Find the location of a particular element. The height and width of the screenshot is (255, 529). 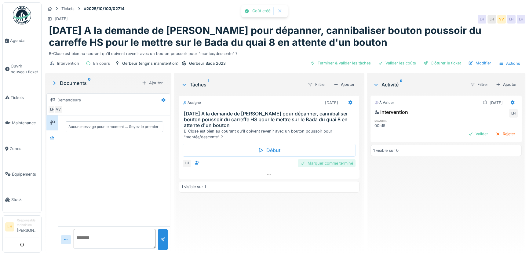

div: En cours is located at coordinates (101, 63).